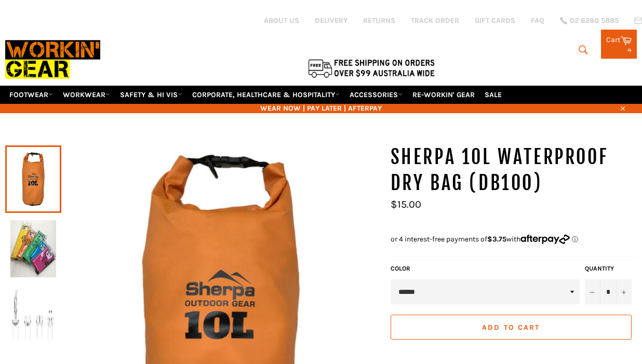  I want to click on button: Add to Cart, so click(511, 327).